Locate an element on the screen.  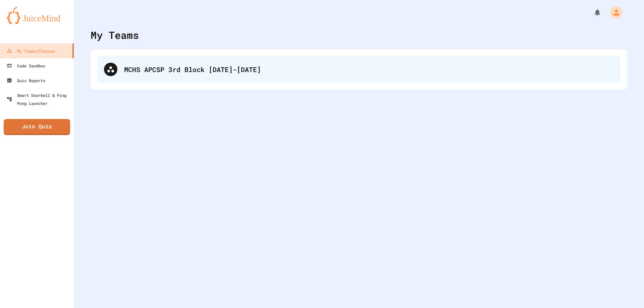
div: My Notifications is located at coordinates (592, 13).